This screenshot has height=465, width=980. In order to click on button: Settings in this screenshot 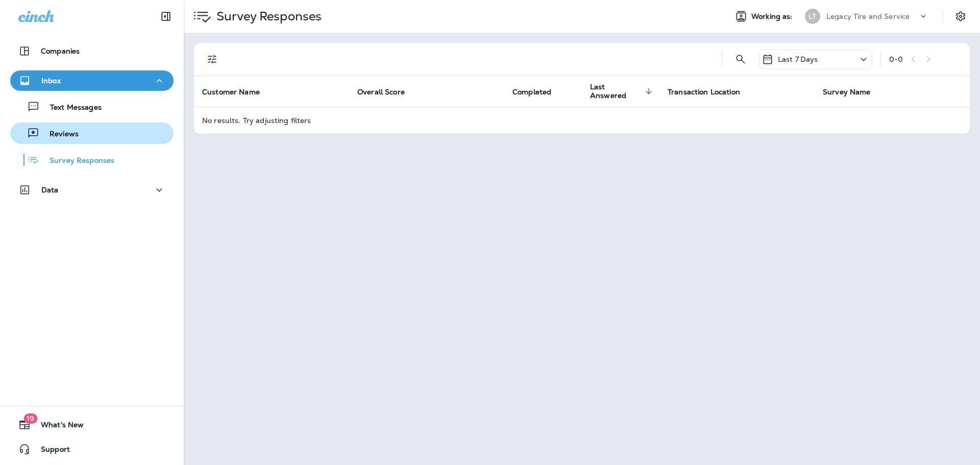, I will do `click(961, 16)`.